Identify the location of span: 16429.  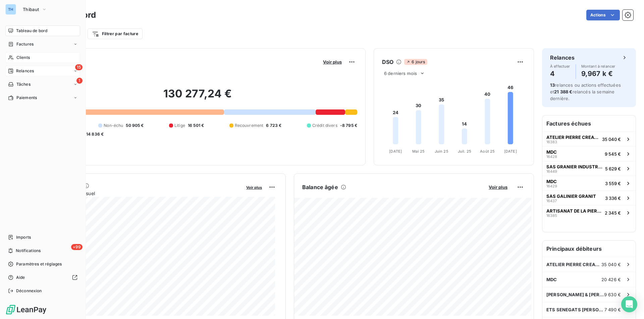
(552, 186).